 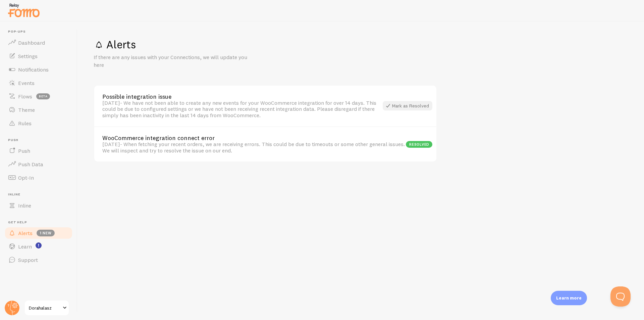 What do you see at coordinates (407, 106) in the screenshot?
I see `div: Mark as Resolved` at bounding box center [407, 106].